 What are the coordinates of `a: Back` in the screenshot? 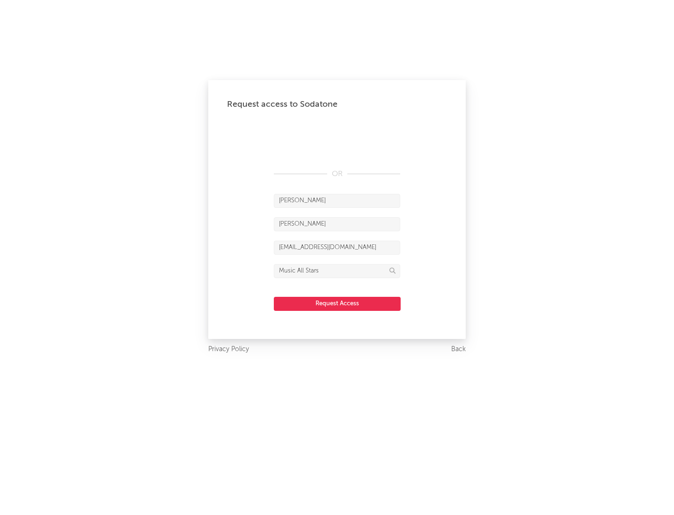 It's located at (459, 349).